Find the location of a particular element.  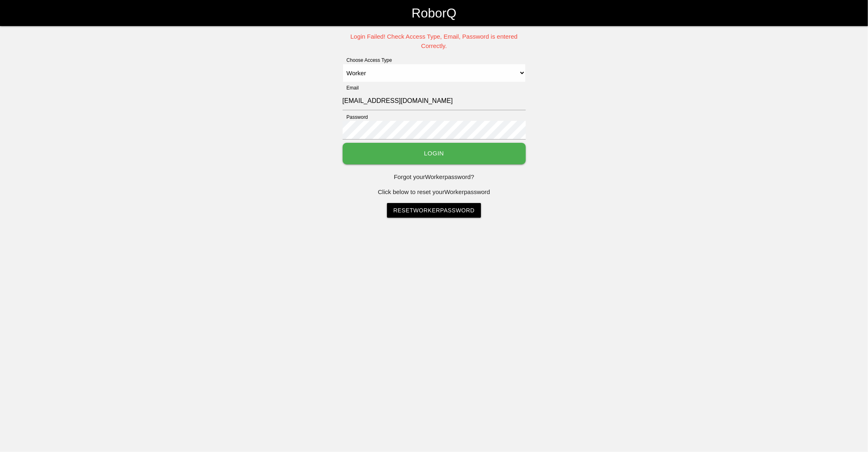

button: Login is located at coordinates (434, 154).